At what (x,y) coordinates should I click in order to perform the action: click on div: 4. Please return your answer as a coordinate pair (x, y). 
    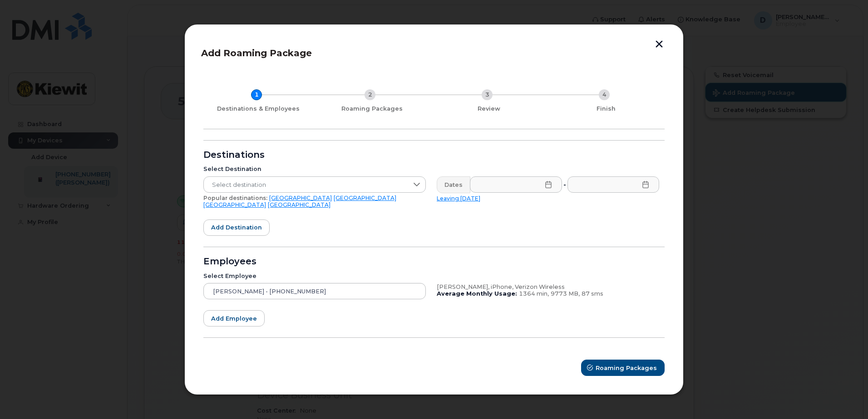
    Looking at the image, I should click on (604, 95).